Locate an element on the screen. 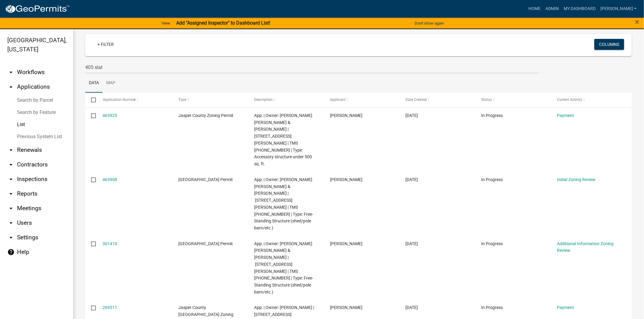  i: help is located at coordinates (11, 252).